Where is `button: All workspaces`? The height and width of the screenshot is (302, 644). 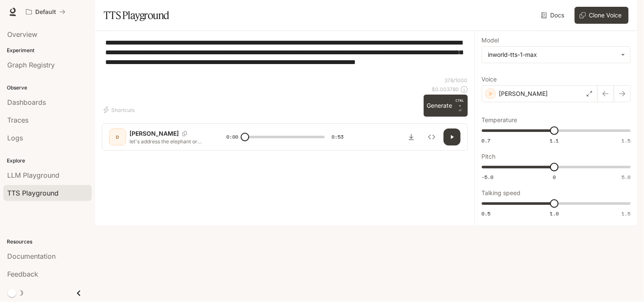 button: All workspaces is located at coordinates (46, 12).